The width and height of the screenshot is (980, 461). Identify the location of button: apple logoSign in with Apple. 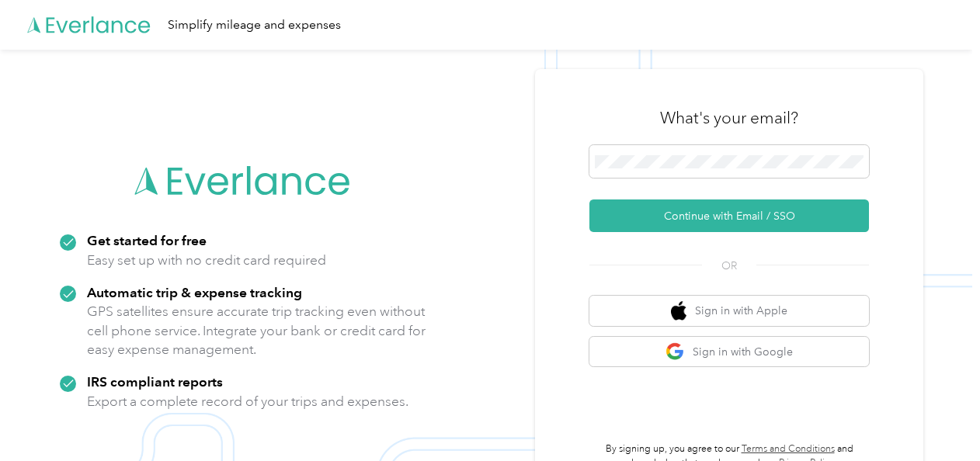
(729, 311).